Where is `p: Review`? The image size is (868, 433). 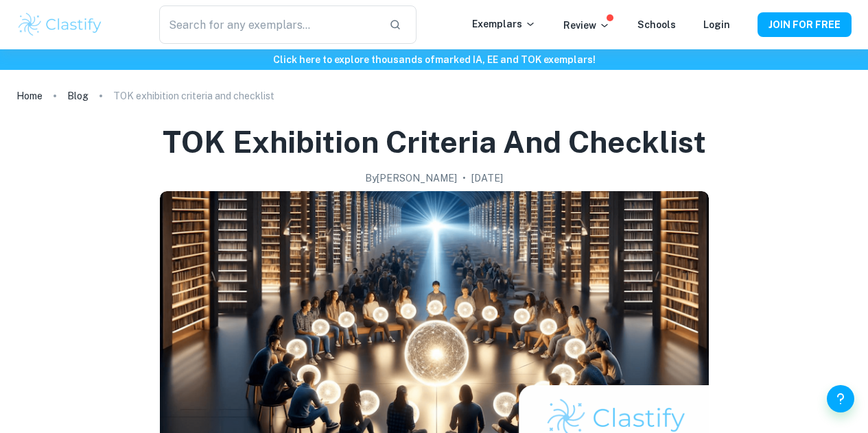 p: Review is located at coordinates (587, 25).